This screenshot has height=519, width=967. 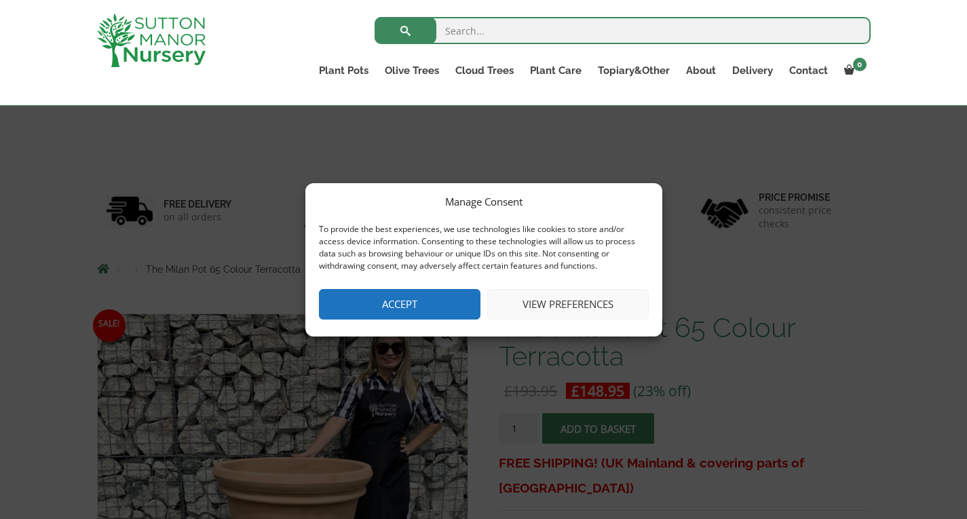 What do you see at coordinates (484, 71) in the screenshot?
I see `a: Cloud Trees` at bounding box center [484, 71].